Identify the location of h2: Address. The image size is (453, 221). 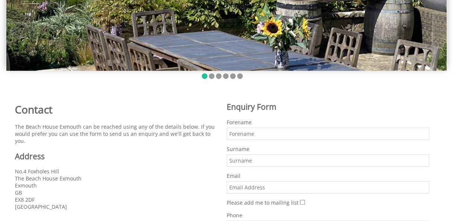
(116, 156).